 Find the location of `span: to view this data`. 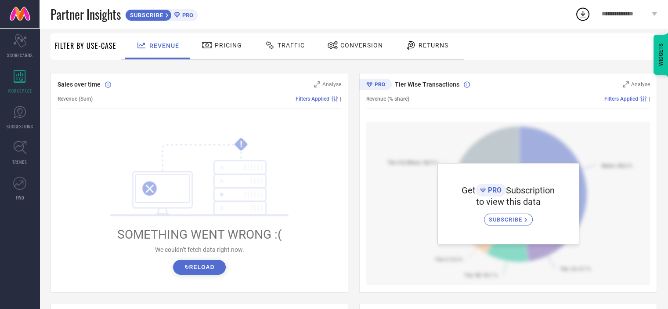

span: to view this data is located at coordinates (508, 202).